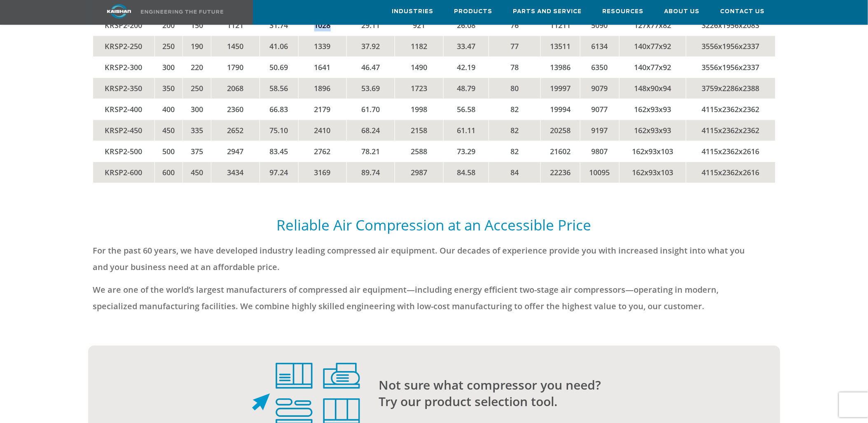  I want to click on td: 350, so click(169, 88).